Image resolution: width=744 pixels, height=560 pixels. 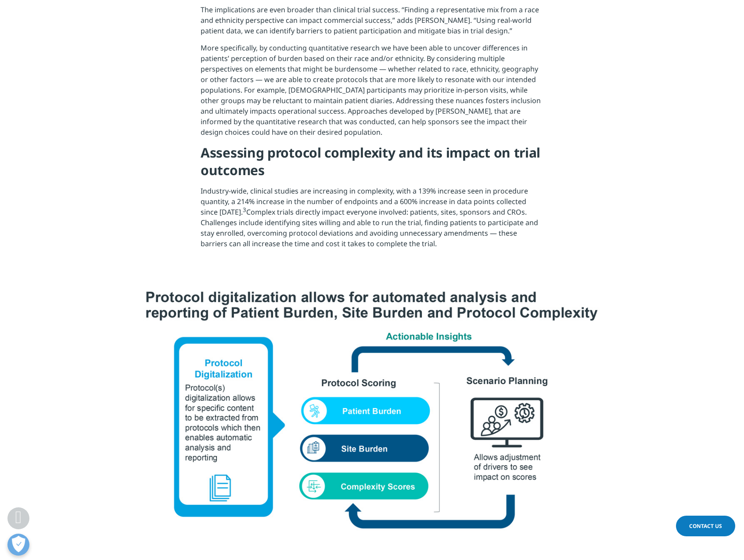 I want to click on a: Contact Us, so click(x=705, y=526).